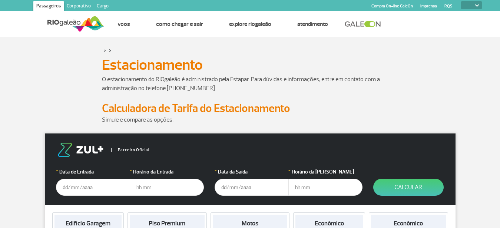 The width and height of the screenshot is (500, 228). I want to click on h1: Estacionamento, so click(250, 65).